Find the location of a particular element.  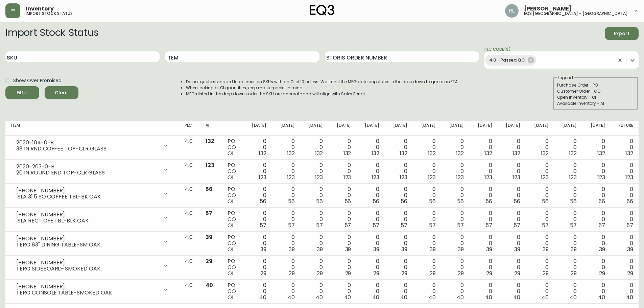

th: Future is located at coordinates (625, 129).